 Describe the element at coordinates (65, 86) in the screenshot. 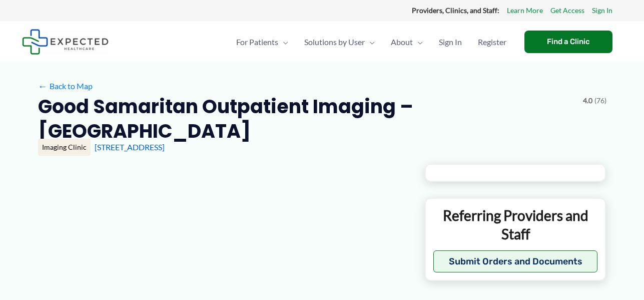

I see `a: ←Back to Map` at that location.